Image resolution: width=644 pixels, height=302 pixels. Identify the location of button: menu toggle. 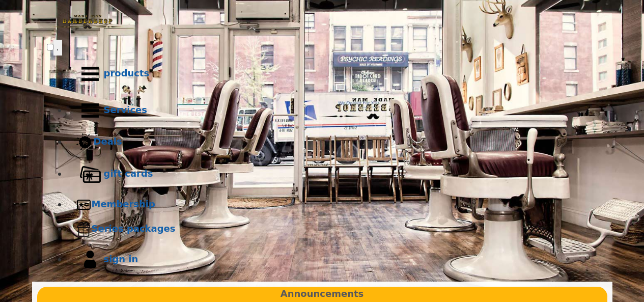
(57, 47).